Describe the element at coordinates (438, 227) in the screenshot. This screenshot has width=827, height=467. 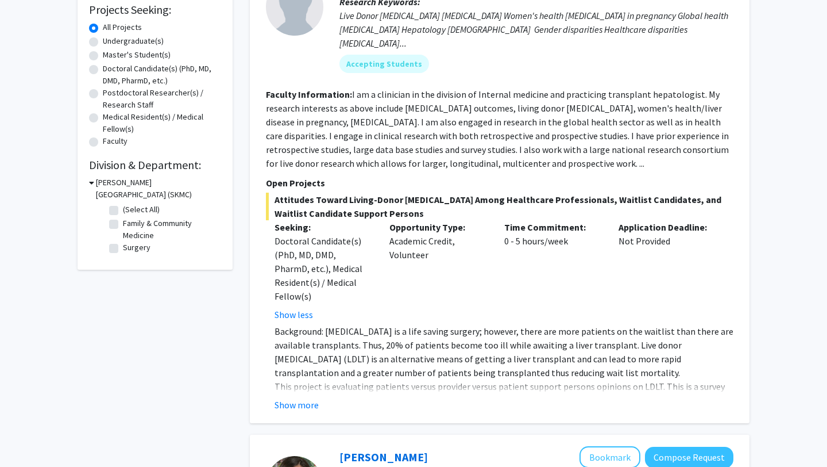
I see `p: Opportunity Type:` at that location.